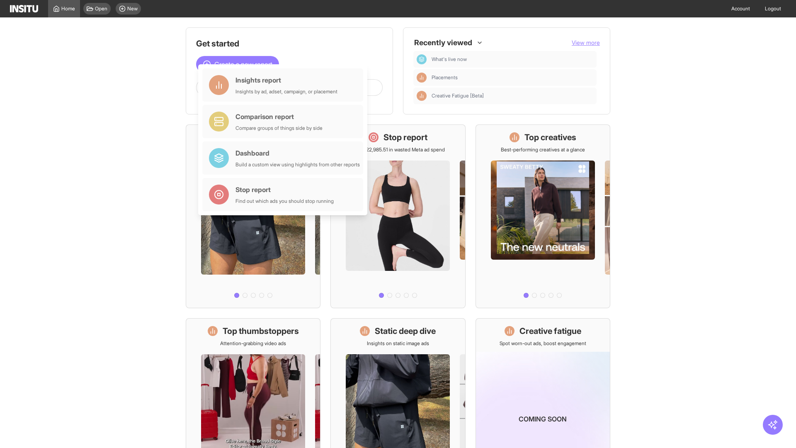  I want to click on span: Open, so click(101, 9).